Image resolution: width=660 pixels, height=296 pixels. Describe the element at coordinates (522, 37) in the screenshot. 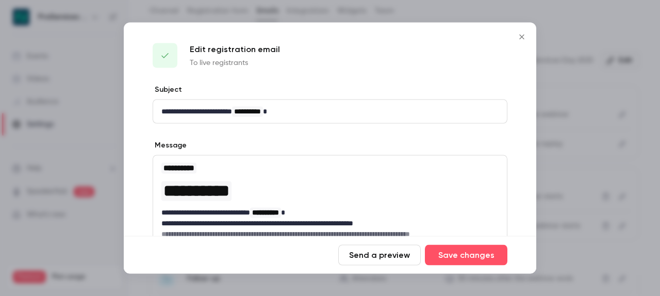

I see `button: Close` at that location.